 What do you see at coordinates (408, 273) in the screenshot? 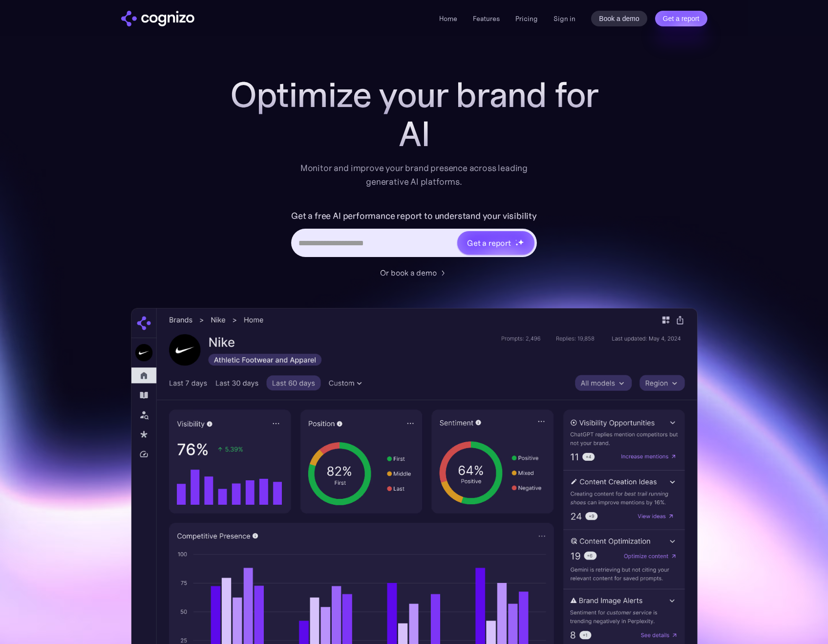
I see `div: Or book a demo` at bounding box center [408, 273].